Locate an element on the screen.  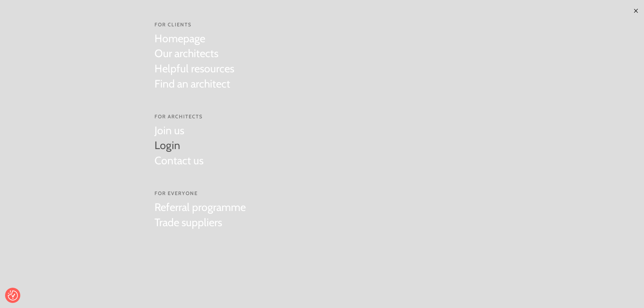
button: Consent Preferences is located at coordinates (12, 296).